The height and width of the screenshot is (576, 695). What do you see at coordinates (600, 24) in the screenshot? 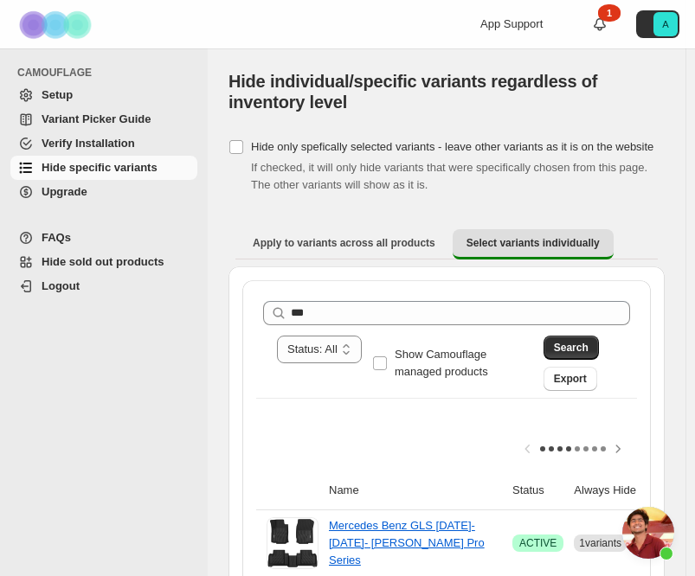
I see `a: 1` at bounding box center [600, 24].